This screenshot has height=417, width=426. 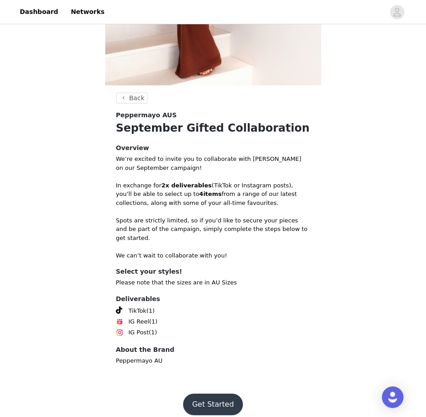 What do you see at coordinates (396, 12) in the screenshot?
I see `div: avatar` at bounding box center [396, 12].